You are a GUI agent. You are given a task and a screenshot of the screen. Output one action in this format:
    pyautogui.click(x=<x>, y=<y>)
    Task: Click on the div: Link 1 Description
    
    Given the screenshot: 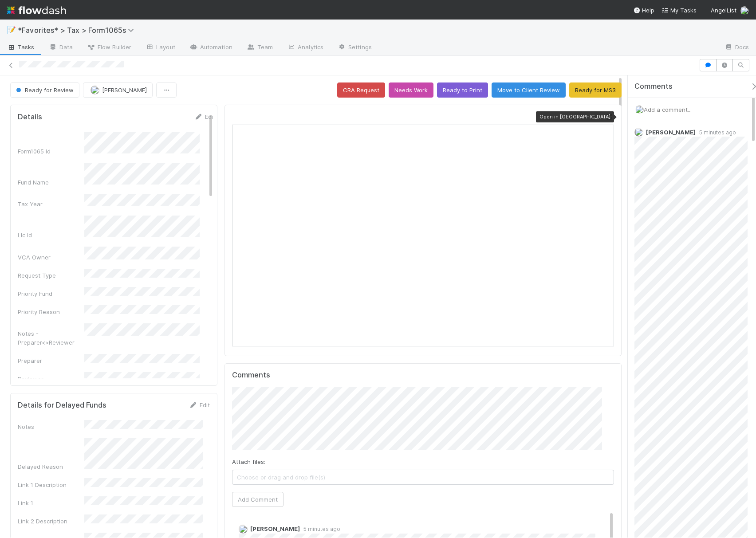 What is the action you would take?
    pyautogui.click(x=51, y=485)
    